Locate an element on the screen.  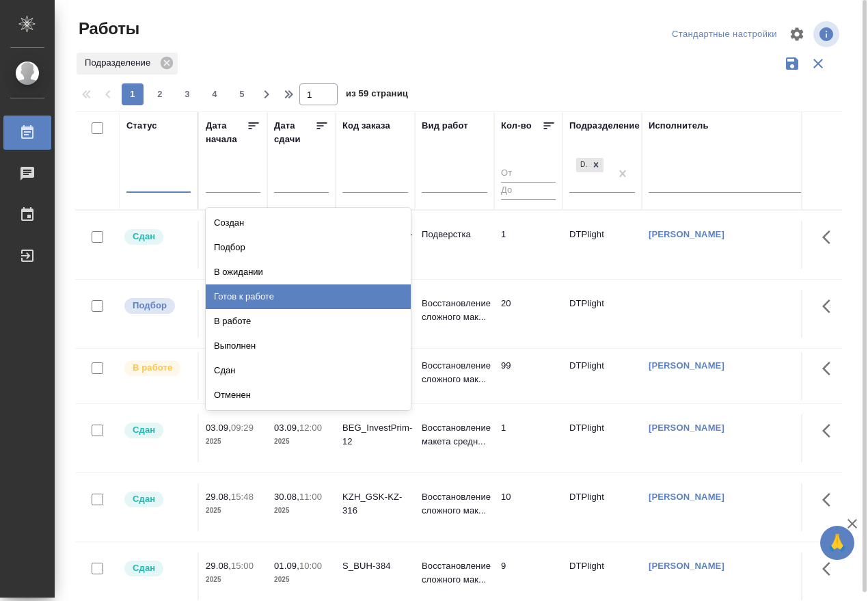
span: 5 is located at coordinates (242, 95).